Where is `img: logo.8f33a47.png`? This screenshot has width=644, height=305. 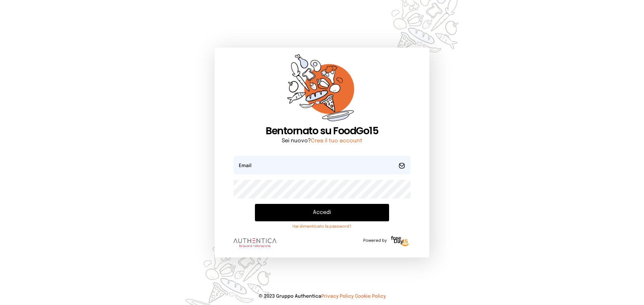
img: logo.8f33a47.png is located at coordinates (255, 243).